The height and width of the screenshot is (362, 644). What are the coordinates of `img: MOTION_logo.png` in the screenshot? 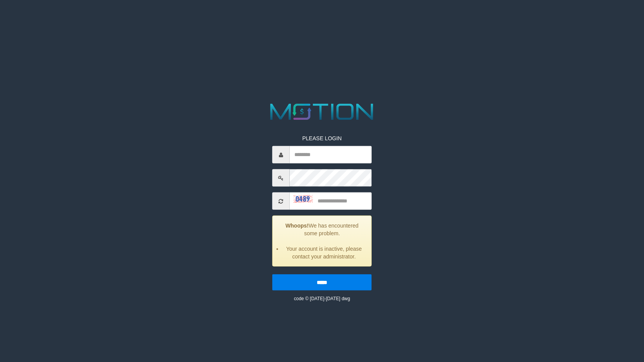 It's located at (322, 112).